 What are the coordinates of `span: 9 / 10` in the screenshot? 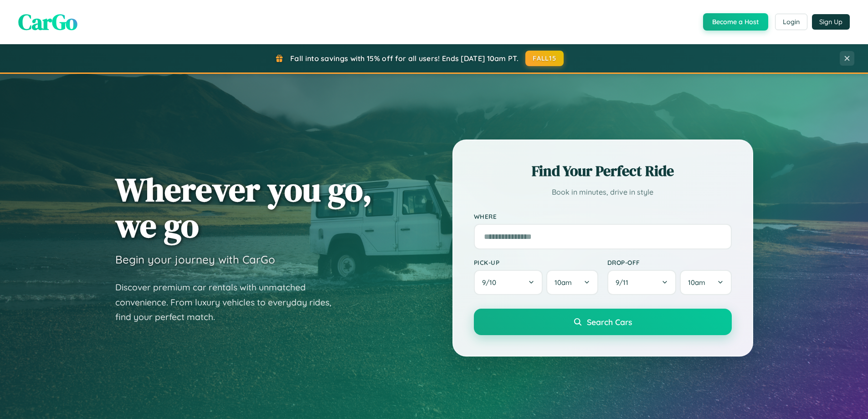 It's located at (491, 283).